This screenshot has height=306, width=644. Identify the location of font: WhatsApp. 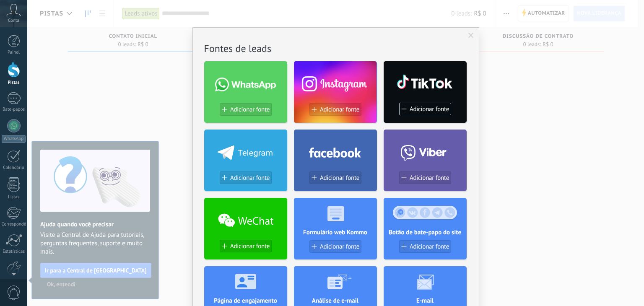
(13, 139).